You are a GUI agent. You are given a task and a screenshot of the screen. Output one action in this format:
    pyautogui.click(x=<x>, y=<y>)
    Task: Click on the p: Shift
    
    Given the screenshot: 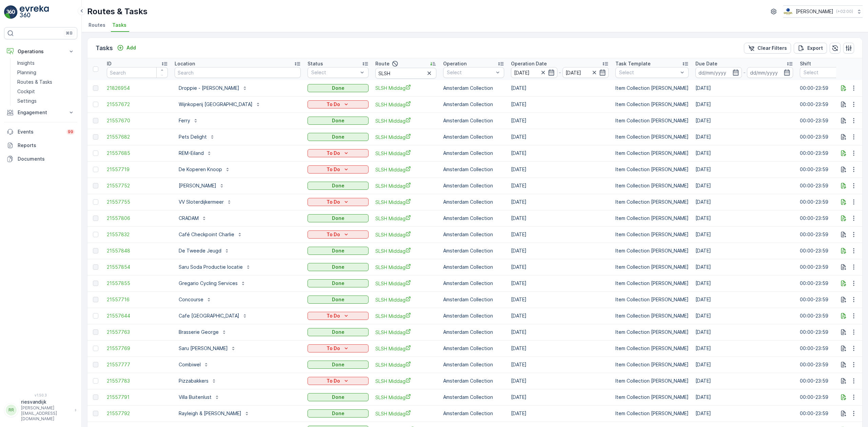 What is the action you would take?
    pyautogui.click(x=806, y=64)
    